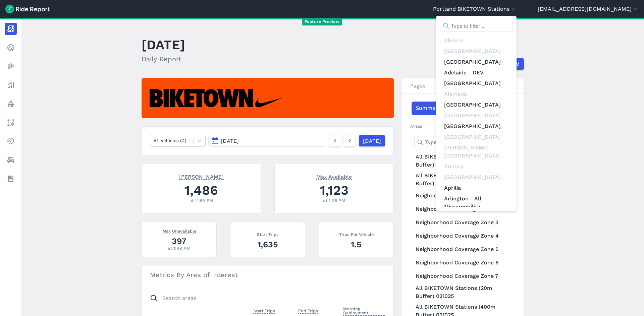  Describe the element at coordinates (477, 26) in the screenshot. I see `input: Type to filter...` at that location.